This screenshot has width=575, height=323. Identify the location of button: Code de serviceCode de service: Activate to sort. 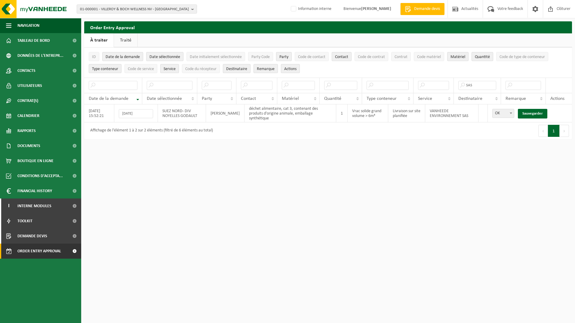
(141, 69).